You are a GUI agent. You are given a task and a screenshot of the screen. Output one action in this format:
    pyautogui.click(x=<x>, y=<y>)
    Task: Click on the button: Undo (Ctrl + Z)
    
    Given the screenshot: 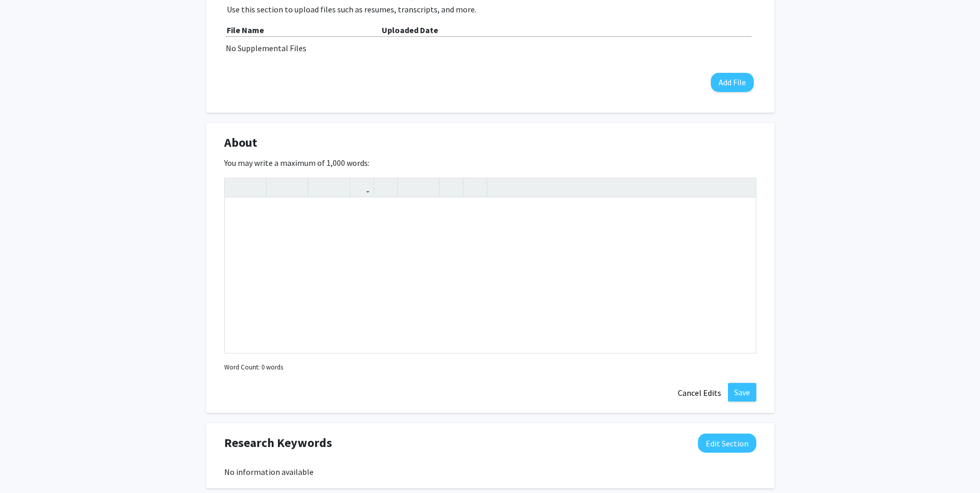 What is the action you would take?
    pyautogui.click(x=236, y=187)
    